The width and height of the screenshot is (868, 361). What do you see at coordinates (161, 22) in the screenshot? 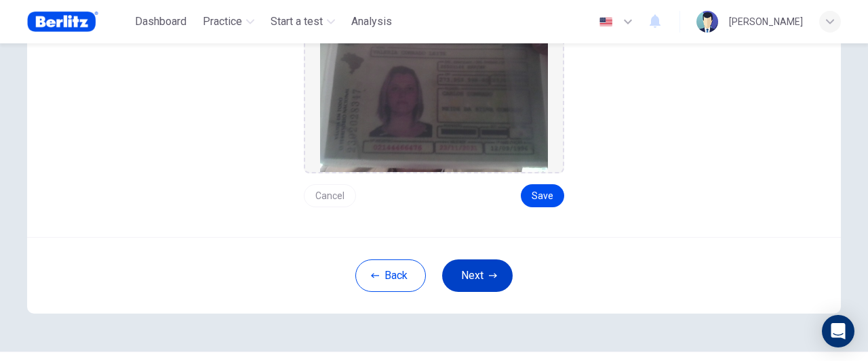
I see `span: Dashboard` at bounding box center [161, 22].